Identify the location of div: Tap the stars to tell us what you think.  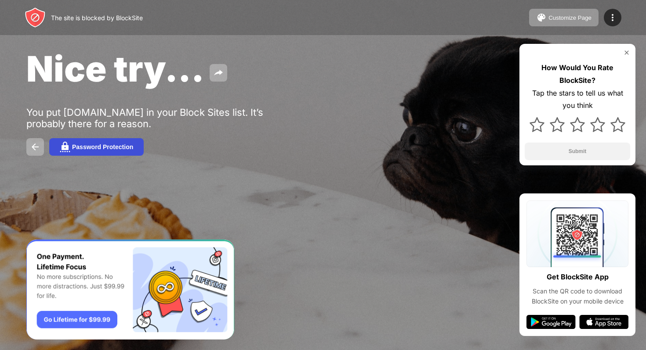
(577, 100).